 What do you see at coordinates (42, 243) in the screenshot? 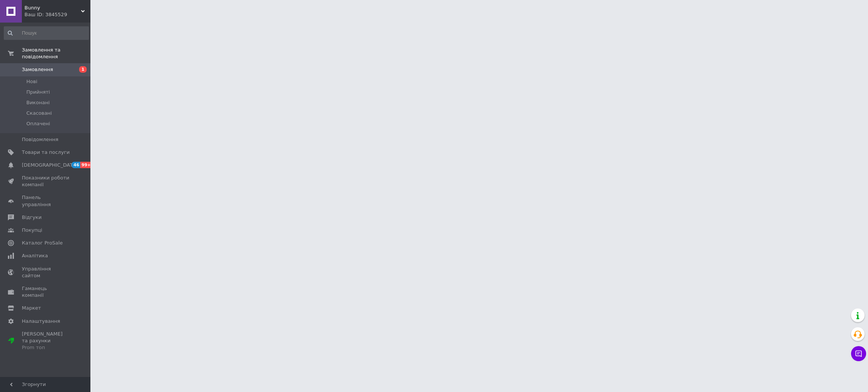
I see `span: Каталог ProSale` at bounding box center [42, 243].